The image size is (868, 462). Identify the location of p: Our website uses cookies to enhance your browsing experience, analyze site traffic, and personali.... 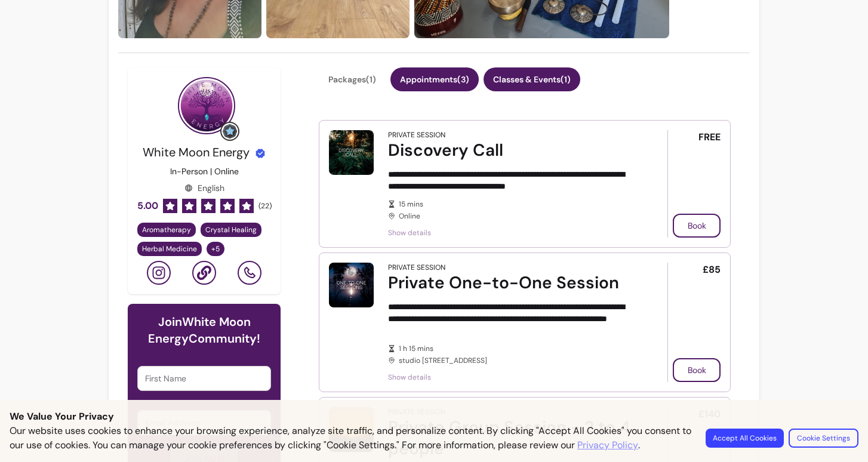
(351, 438).